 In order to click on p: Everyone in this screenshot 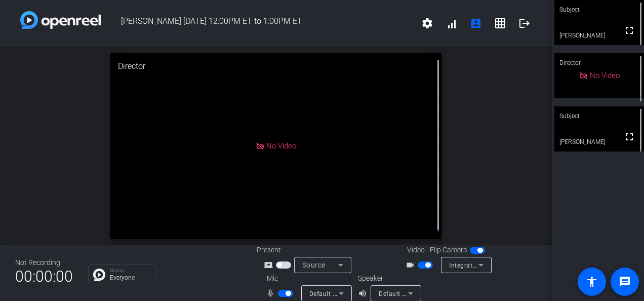, I will do `click(130, 278)`.